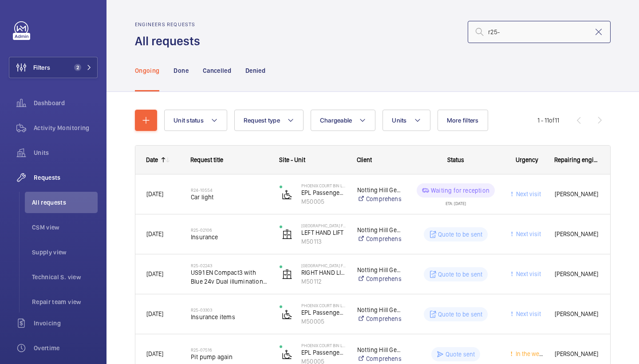  Describe the element at coordinates (323, 232) in the screenshot. I see `p: LEFT HAND LIFT` at that location.